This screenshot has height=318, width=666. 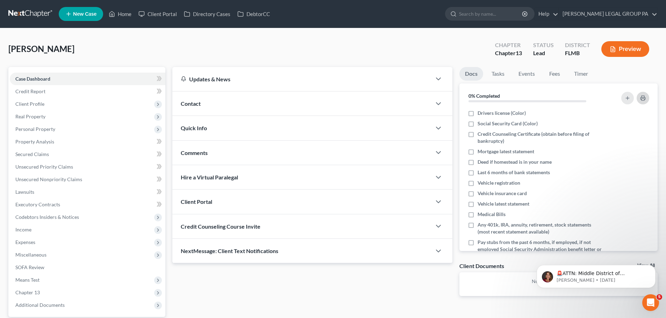 I want to click on span: Executory Contracts, so click(x=38, y=204).